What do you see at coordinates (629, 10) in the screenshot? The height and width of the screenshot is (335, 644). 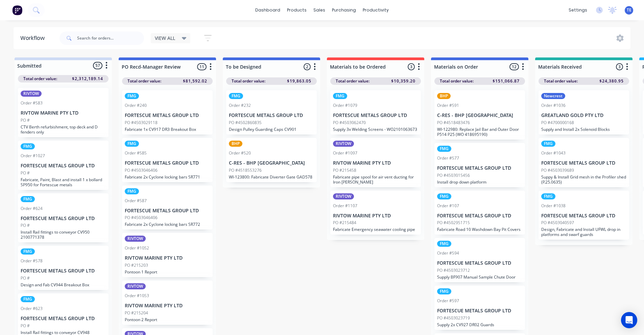 I see `span: TE` at bounding box center [629, 10].